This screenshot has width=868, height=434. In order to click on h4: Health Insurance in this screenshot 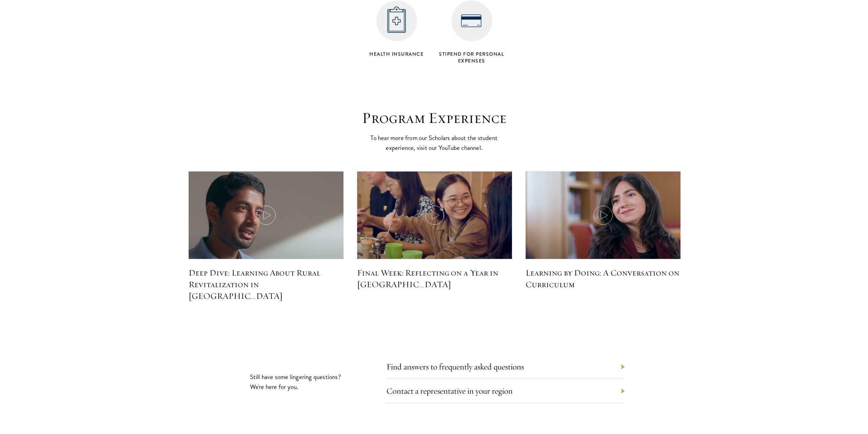, I will do `click(397, 54)`.